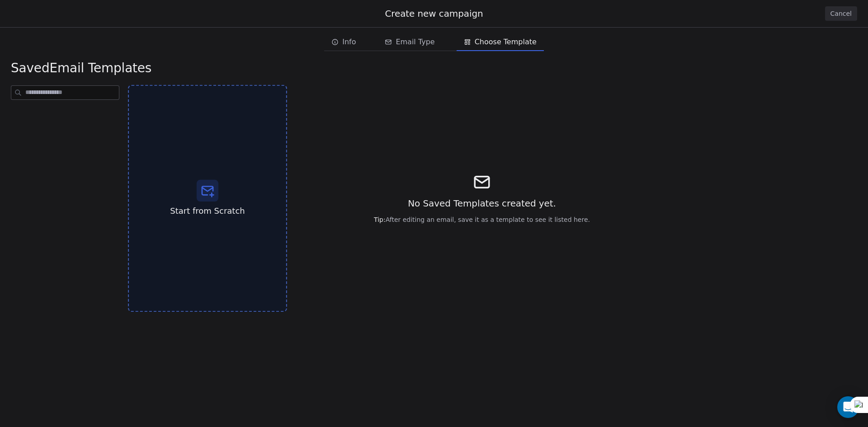  Describe the element at coordinates (380, 220) in the screenshot. I see `span: Tip:` at that location.